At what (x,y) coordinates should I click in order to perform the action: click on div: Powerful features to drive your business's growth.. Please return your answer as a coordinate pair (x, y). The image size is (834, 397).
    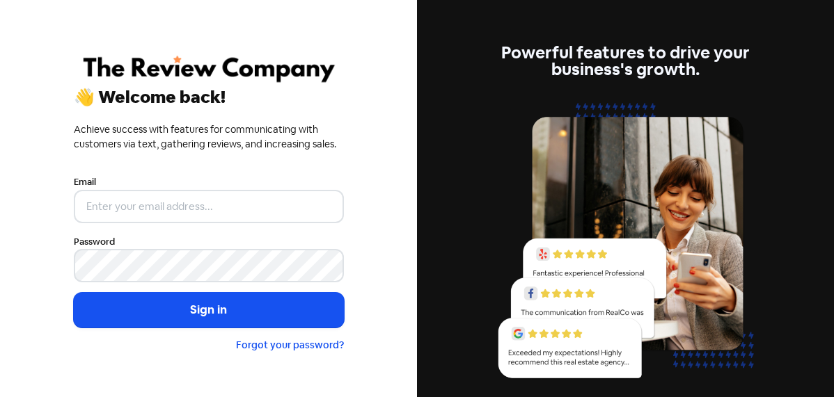
    Looking at the image, I should click on (626, 61).